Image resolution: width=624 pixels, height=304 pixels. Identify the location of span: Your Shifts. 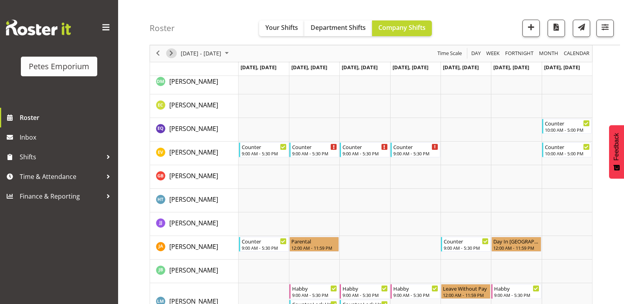
(281, 28).